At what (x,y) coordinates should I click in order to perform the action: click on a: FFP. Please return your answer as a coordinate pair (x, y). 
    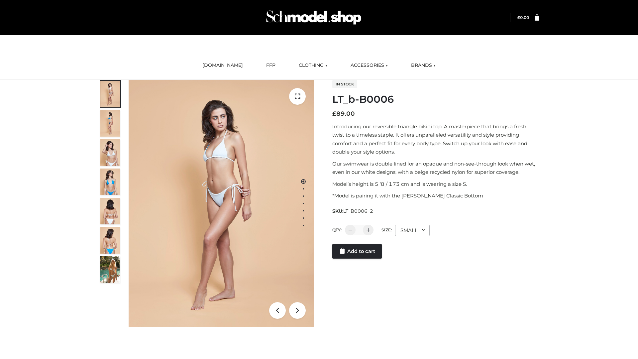
    Looking at the image, I should click on (271, 65).